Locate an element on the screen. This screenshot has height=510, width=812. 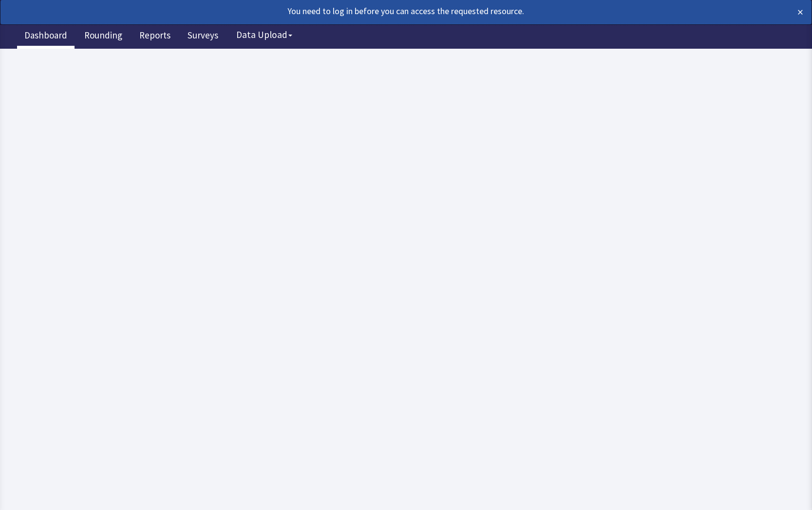
div: You need to log in before you can access the requested resource. is located at coordinates (366, 11).